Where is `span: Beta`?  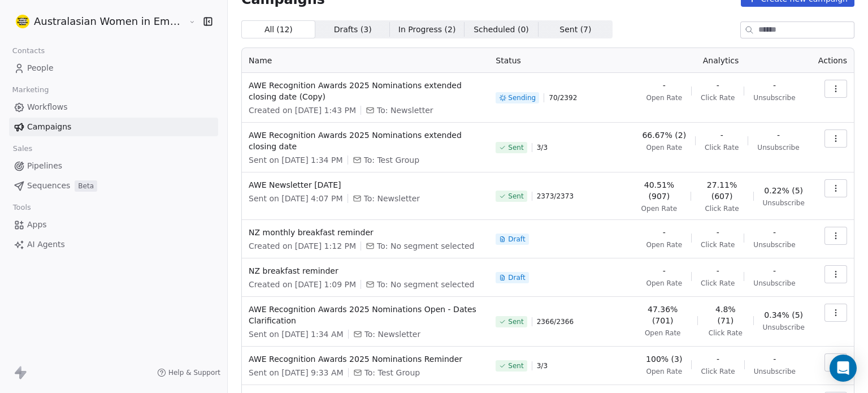
span: Beta is located at coordinates (86, 186).